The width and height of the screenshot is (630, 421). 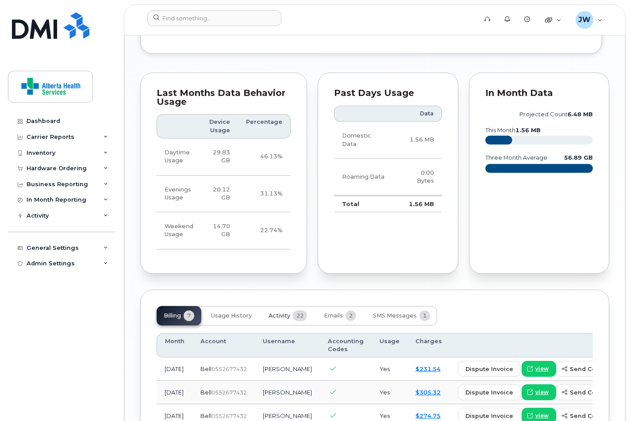 What do you see at coordinates (224, 194) in the screenshot?
I see `tr: Weekdays from 6:00pm to 8:00am` at bounding box center [224, 194].